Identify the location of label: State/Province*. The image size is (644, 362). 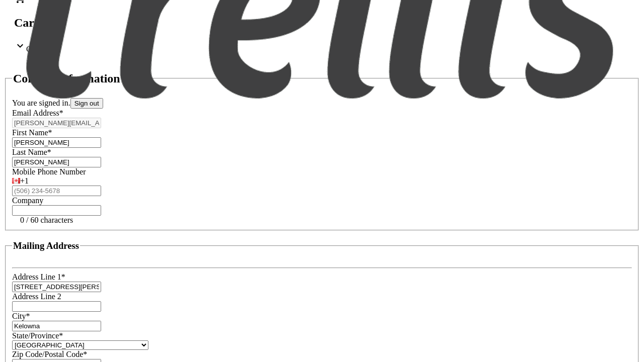
(37, 335).